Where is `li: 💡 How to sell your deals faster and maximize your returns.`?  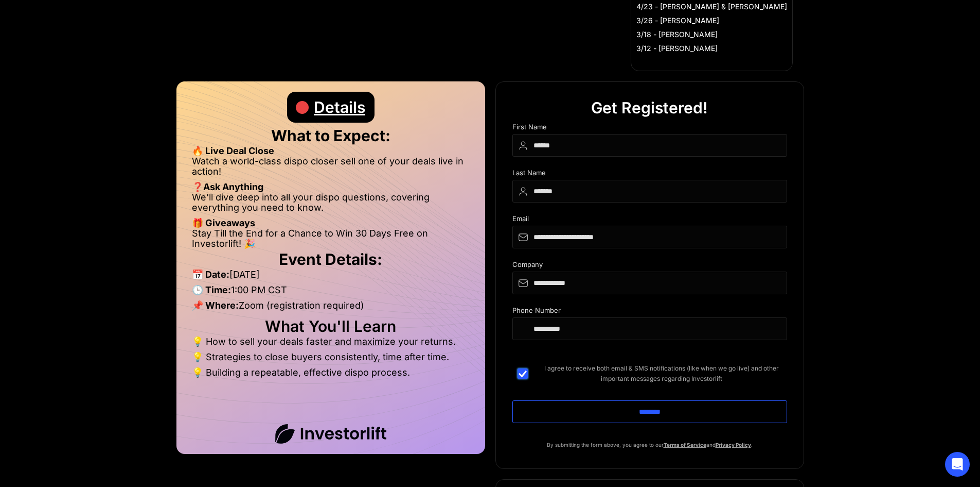 li: 💡 How to sell your deals faster and maximize your returns. is located at coordinates (331, 344).